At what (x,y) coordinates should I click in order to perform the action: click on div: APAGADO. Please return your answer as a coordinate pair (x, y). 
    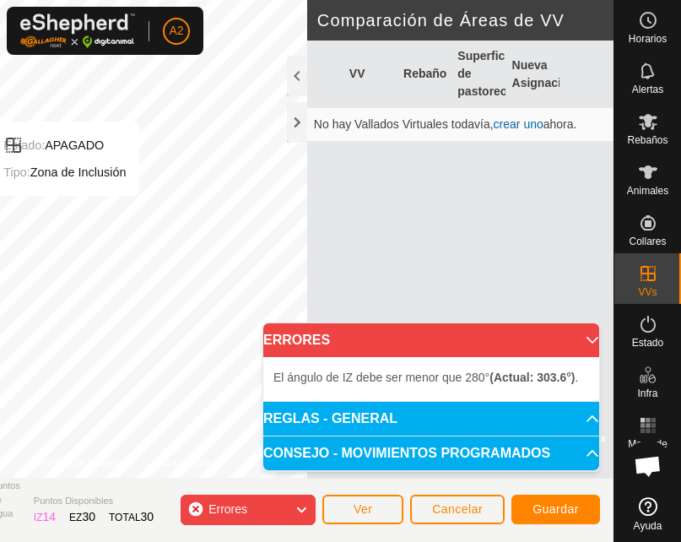
    Looking at the image, I should click on (64, 145).